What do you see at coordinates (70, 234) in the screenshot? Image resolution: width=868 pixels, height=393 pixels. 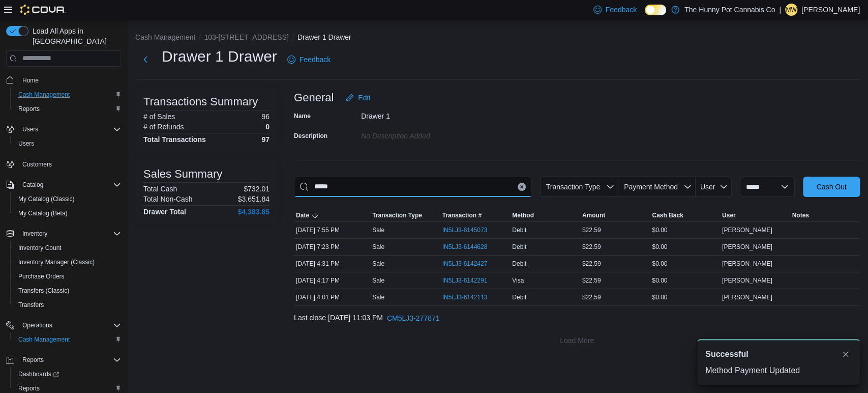 I see `span: Inventory` at bounding box center [70, 234].